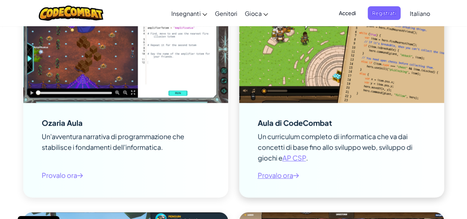  I want to click on span: Gioca, so click(253, 13).